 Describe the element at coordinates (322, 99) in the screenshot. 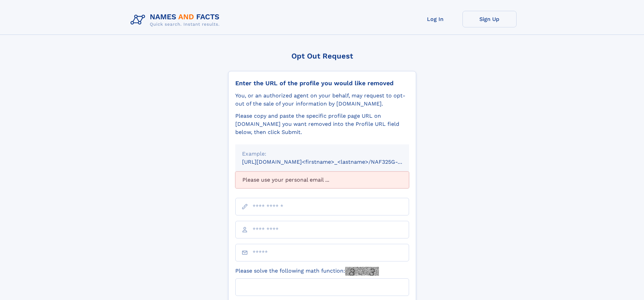

I see `div: You, or an authorized agent on your behalf, may request to opt-out of the sale of your informatio...` at that location.